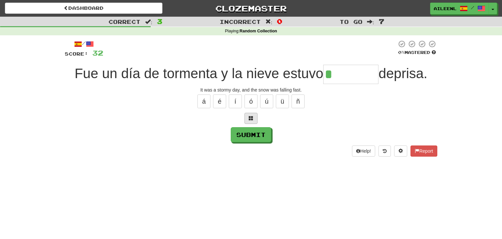  Describe the element at coordinates (282, 101) in the screenshot. I see `button: ü` at that location.